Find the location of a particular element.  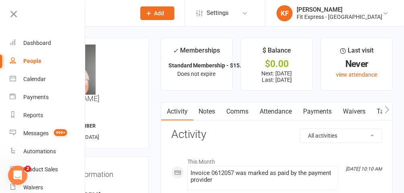

a: People is located at coordinates (47, 61).